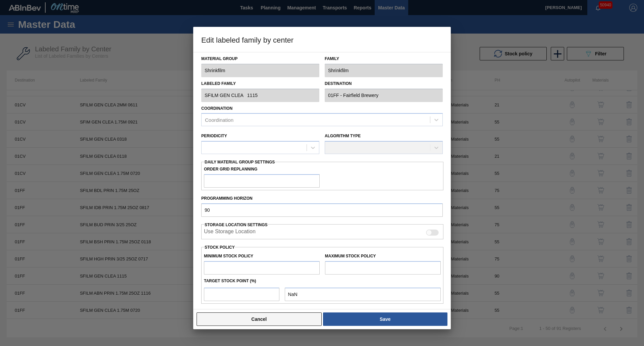  What do you see at coordinates (342, 136) in the screenshot?
I see `label: Algorithm Type` at bounding box center [342, 136].